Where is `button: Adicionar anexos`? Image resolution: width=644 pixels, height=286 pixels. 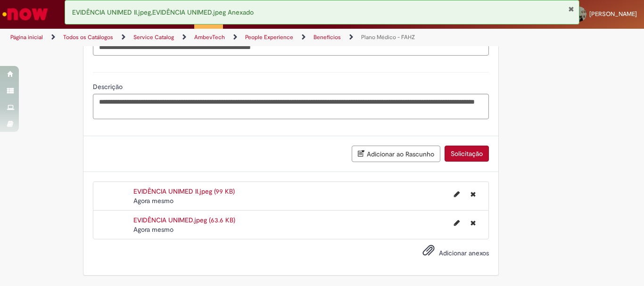 button: Adicionar anexos is located at coordinates (428, 253).